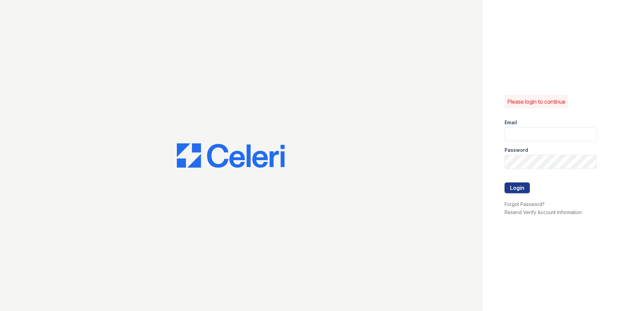  Describe the element at coordinates (517, 188) in the screenshot. I see `button: Login` at that location.